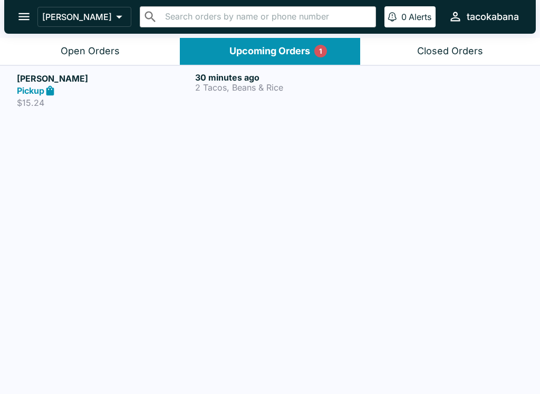  Describe the element at coordinates (104, 103) in the screenshot. I see `p: $15.24` at that location.